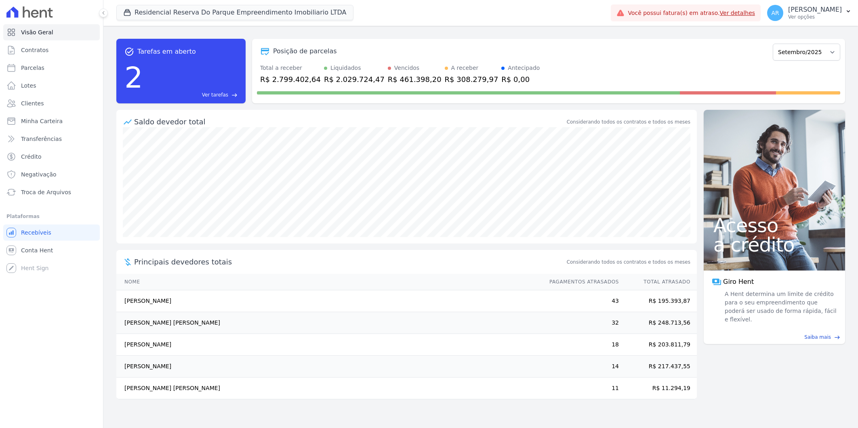 The height and width of the screenshot is (428, 858). I want to click on span: a crédito, so click(775, 245).